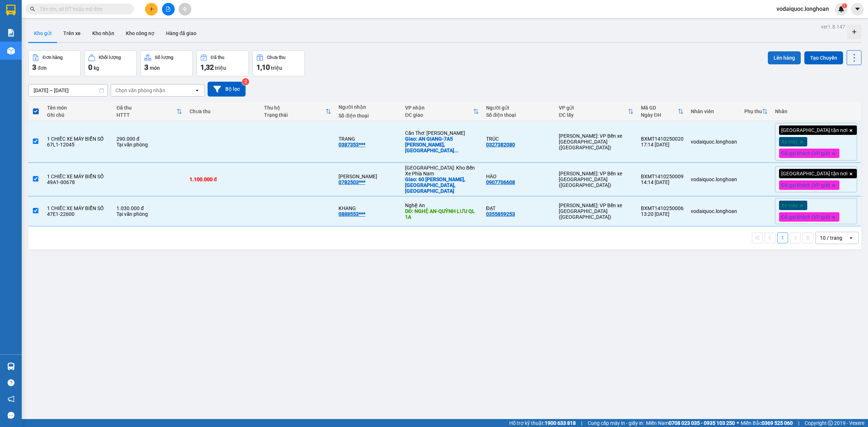 The image size is (868, 427). Describe the element at coordinates (442, 145) in the screenshot. I see `div: Giao: AN GIANG-7A5 LÊ THỊ HỒNG GẤM,BÌNH KHÁNH.TP LONG XUYÊN` at that location.